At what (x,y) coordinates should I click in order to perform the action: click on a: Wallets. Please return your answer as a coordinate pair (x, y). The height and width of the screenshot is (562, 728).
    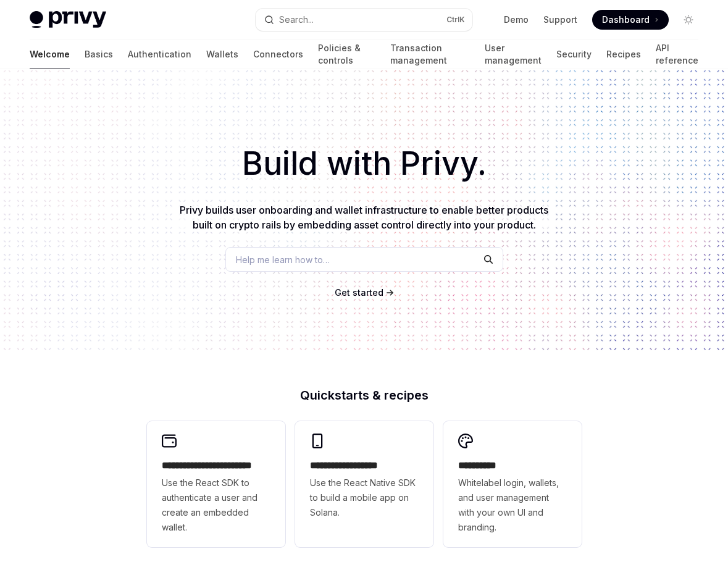
    Looking at the image, I should click on (222, 54).